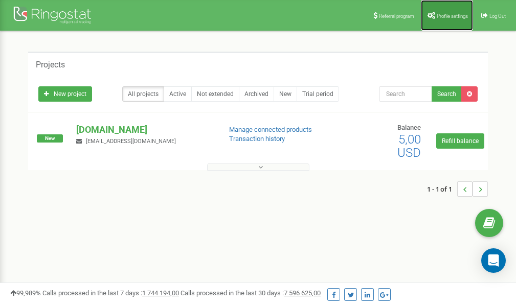 Image resolution: width=516 pixels, height=306 pixels. Describe the element at coordinates (302, 293) in the screenshot. I see `u: 7 596 625,00` at that location.